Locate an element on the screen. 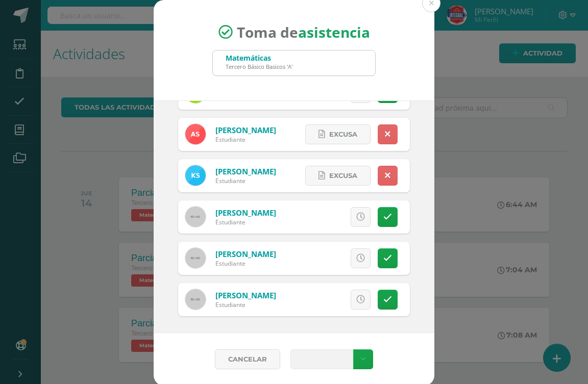 Image resolution: width=588 pixels, height=384 pixels. strong: asistencia is located at coordinates (334, 32).